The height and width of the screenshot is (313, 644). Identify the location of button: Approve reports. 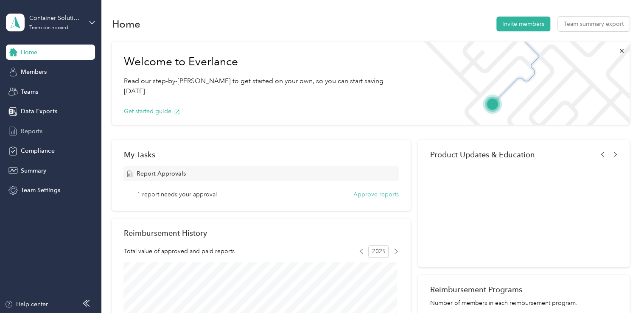
(376, 194).